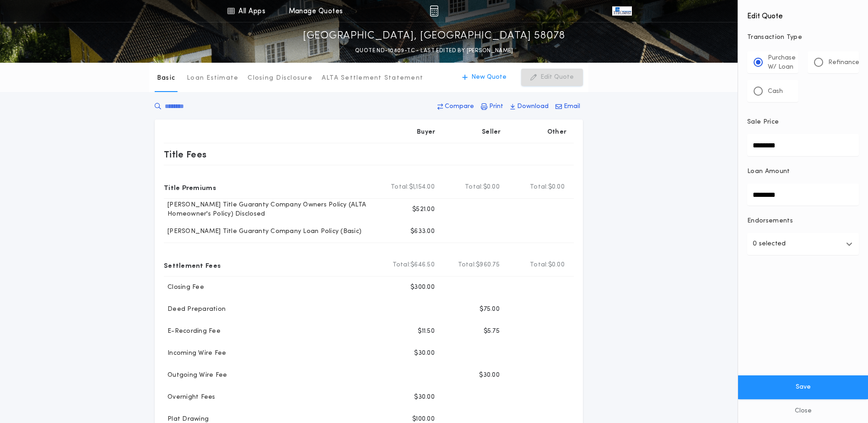 Image resolution: width=868 pixels, height=423 pixels. What do you see at coordinates (803, 195) in the screenshot?
I see `input: Loan Amount` at bounding box center [803, 195].